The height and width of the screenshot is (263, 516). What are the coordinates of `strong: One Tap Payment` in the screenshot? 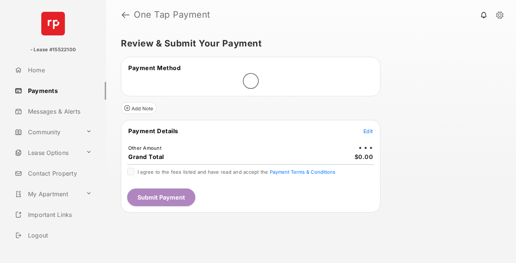 It's located at (172, 15).